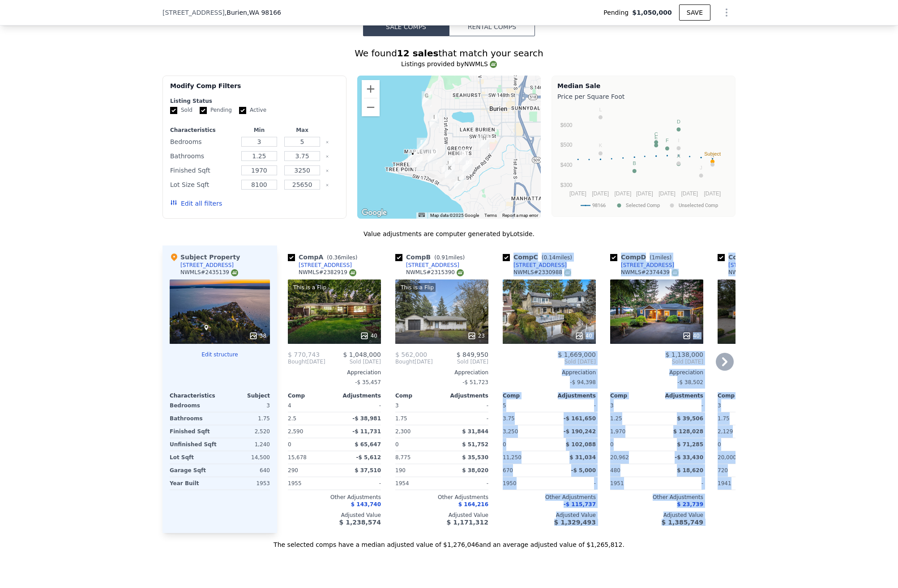 The height and width of the screenshot is (588, 898). Describe the element at coordinates (726, 12) in the screenshot. I see `button: Show Options` at that location.